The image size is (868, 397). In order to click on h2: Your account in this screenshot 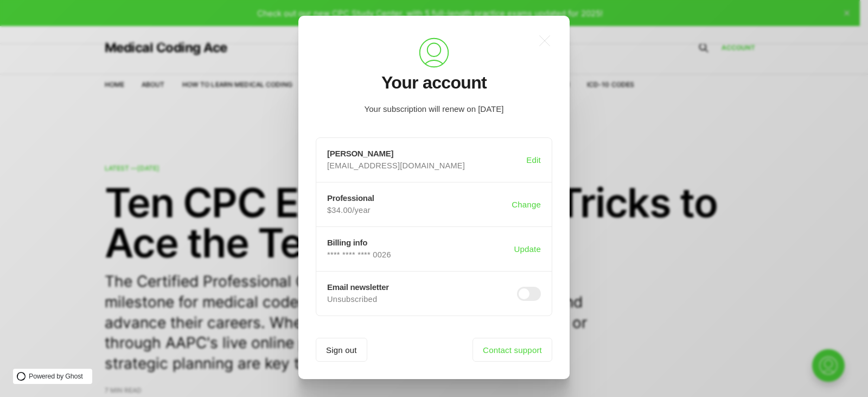, I will do `click(434, 83)`.